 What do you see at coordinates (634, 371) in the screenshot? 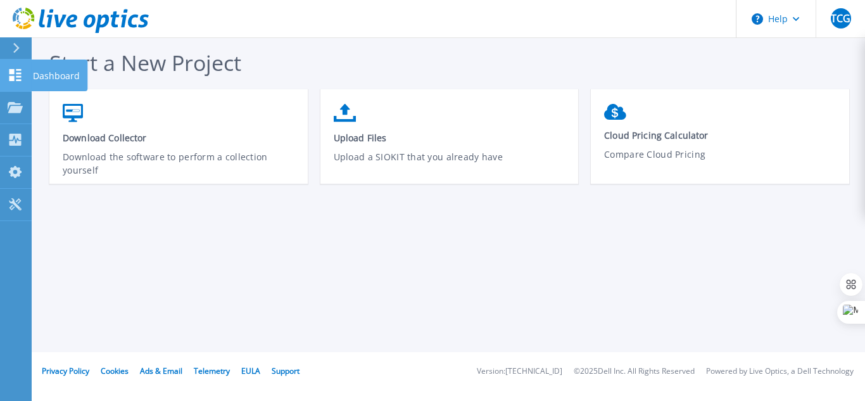
I see `li: © 2025 Dell Inc. All Rights Reserved` at bounding box center [634, 371].